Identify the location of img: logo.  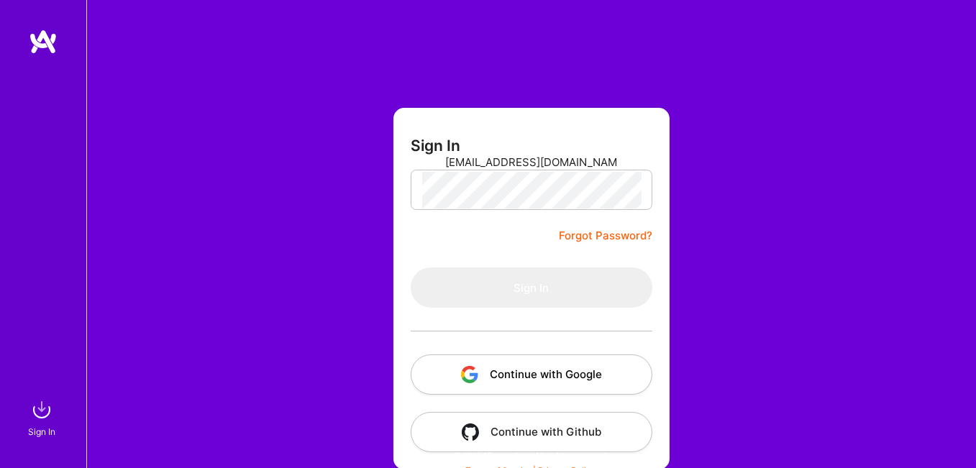
(43, 42).